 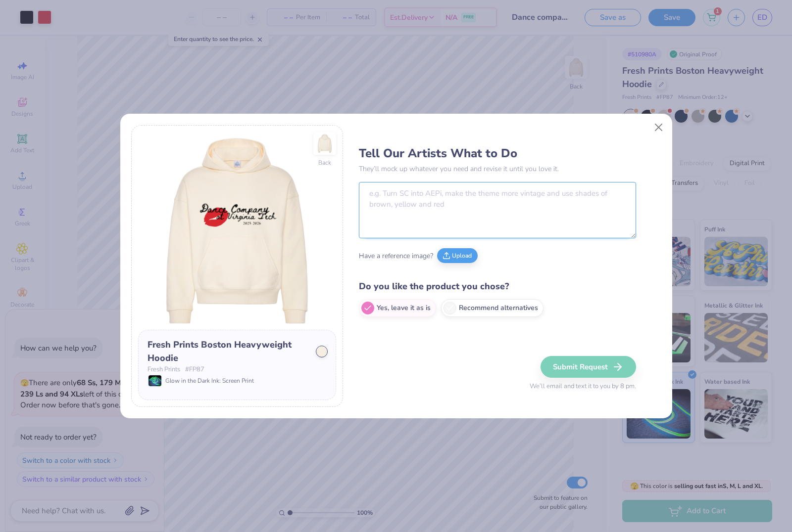 I want to click on h3: Tell Our Artists What to Do, so click(x=497, y=153).